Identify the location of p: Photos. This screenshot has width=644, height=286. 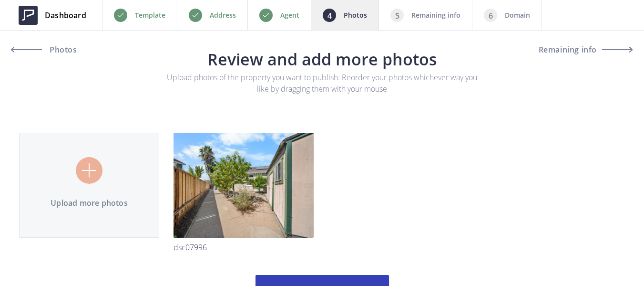
(355, 15).